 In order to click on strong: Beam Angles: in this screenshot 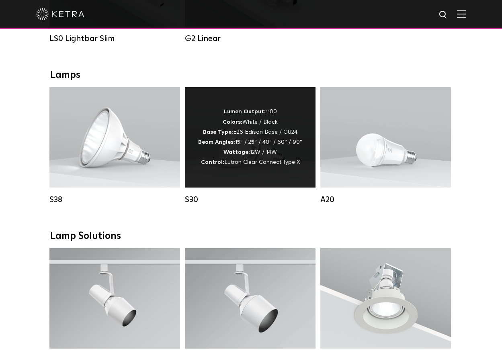, I will do `click(217, 142)`.